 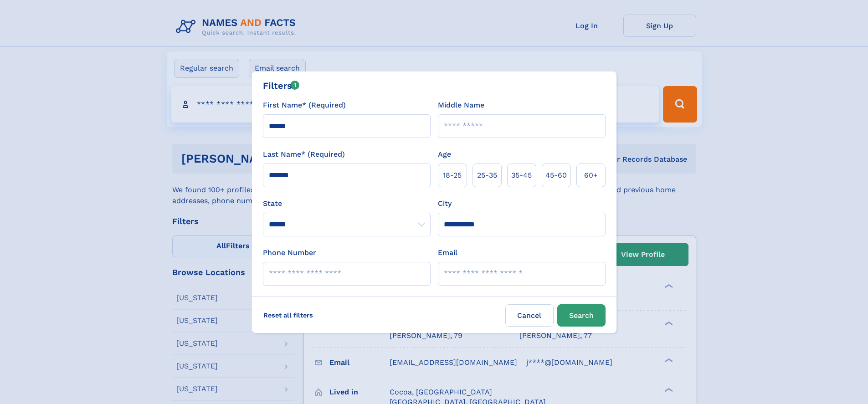 I want to click on span: 18‑25, so click(x=452, y=175).